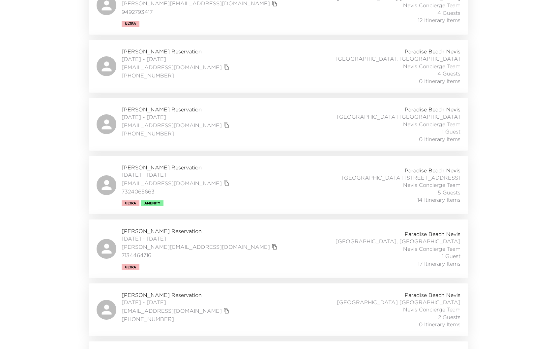 Image resolution: width=557 pixels, height=349 pixels. Describe the element at coordinates (439, 20) in the screenshot. I see `span: 12 Itinerary Items` at that location.